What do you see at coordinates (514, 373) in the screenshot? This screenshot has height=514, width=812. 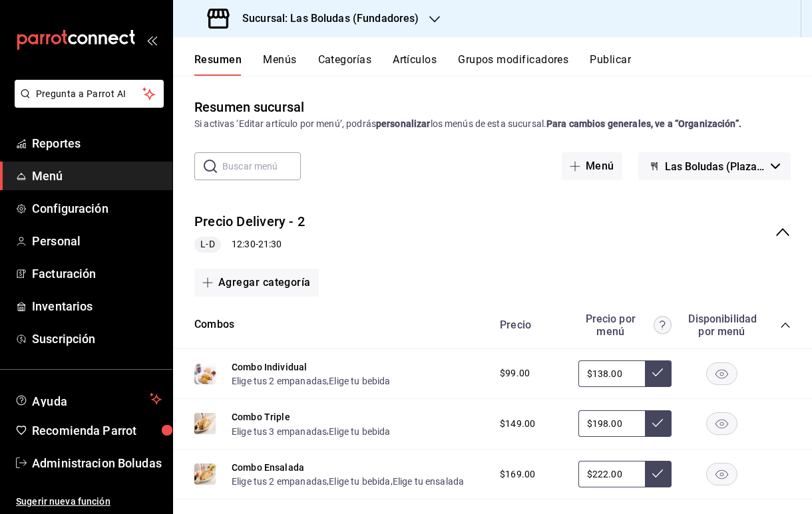 I see `span: $99.00` at bounding box center [514, 373].